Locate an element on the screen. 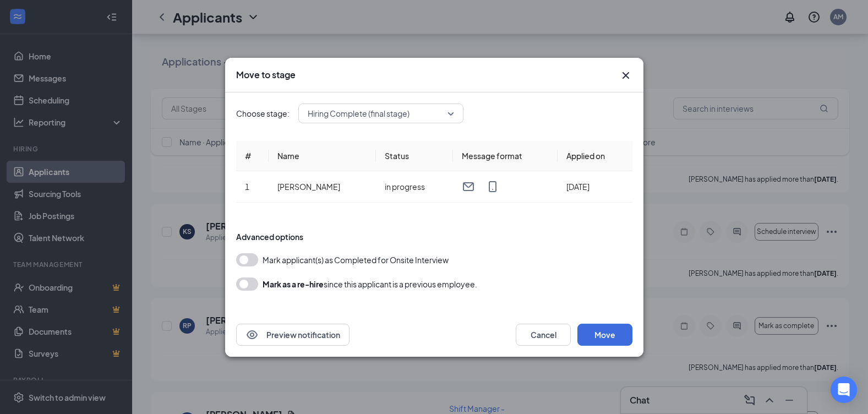  button: Move is located at coordinates (605, 335).